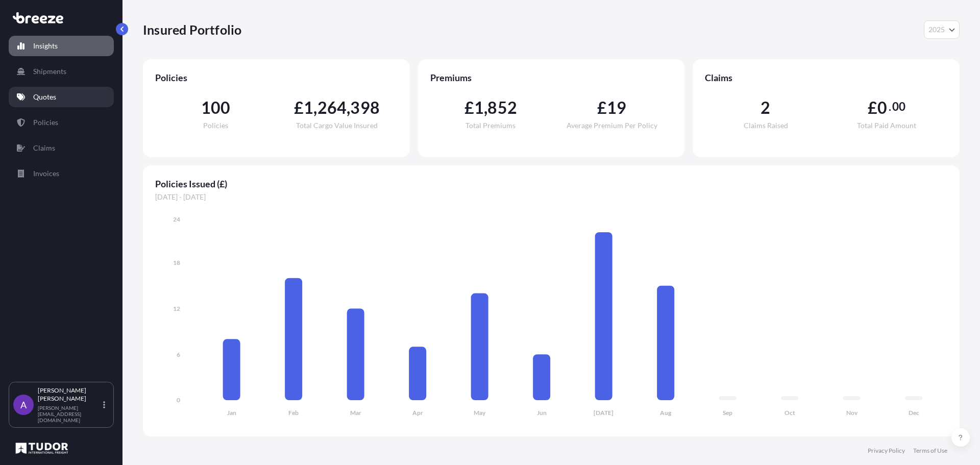 Image resolution: width=980 pixels, height=465 pixels. I want to click on button: Year Selector, so click(942, 30).